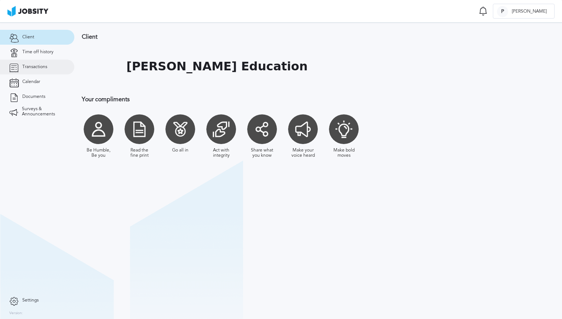  I want to click on span: Transactions, so click(35, 67).